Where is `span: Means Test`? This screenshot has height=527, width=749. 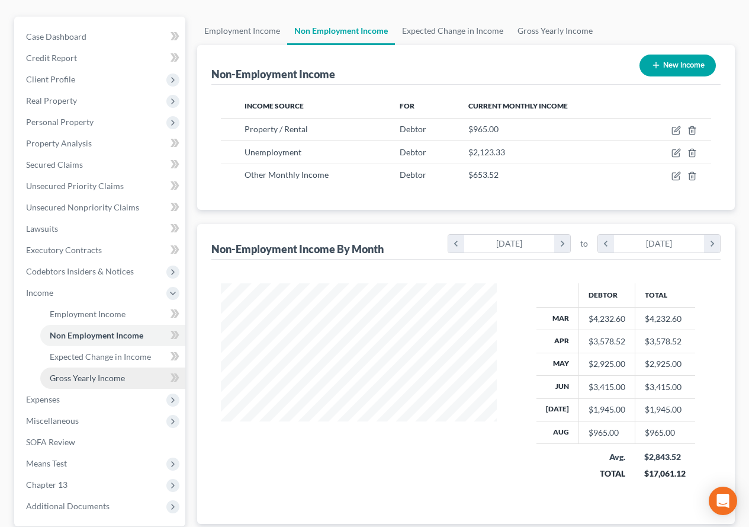 span: Means Test is located at coordinates (46, 463).